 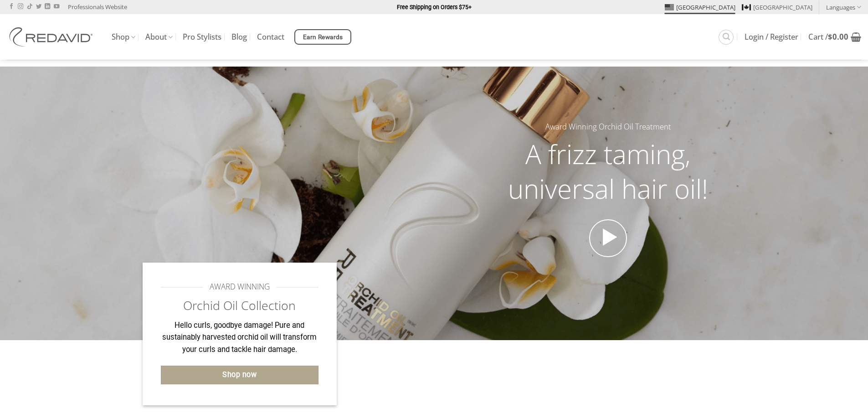 What do you see at coordinates (20, 7) in the screenshot?
I see `a: Follow on Instagram` at bounding box center [20, 7].